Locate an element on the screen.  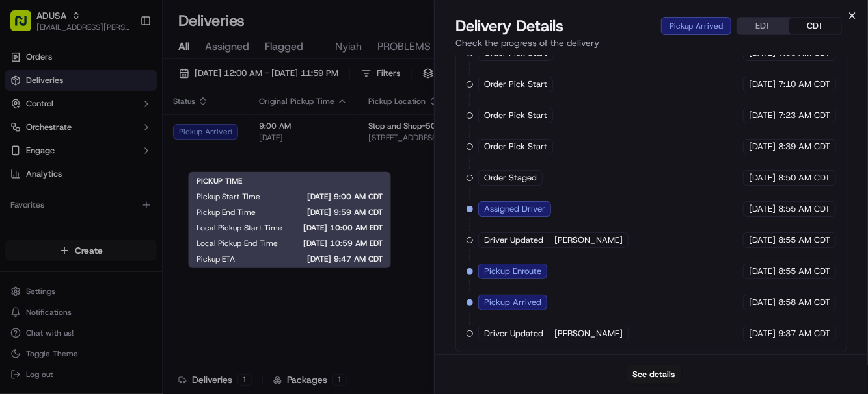
a: 💻API Documentation is located at coordinates (160, 195).